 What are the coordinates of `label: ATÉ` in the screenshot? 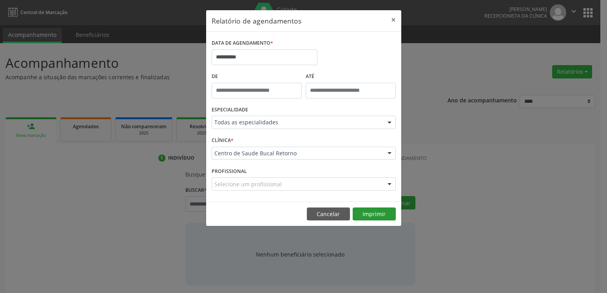 It's located at (351, 76).